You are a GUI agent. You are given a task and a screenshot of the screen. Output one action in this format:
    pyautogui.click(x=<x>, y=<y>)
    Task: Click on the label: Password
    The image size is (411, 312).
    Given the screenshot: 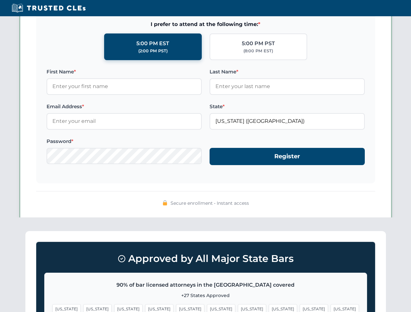 What is the action you would take?
    pyautogui.click(x=124, y=142)
    